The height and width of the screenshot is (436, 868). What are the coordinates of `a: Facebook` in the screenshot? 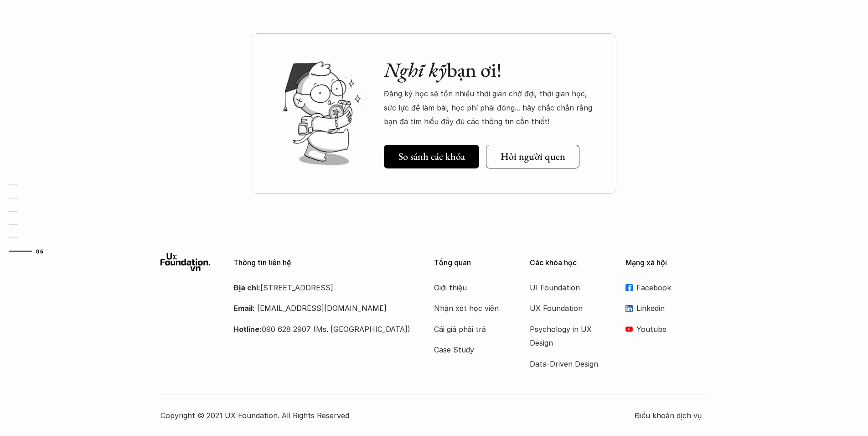 It's located at (666, 287).